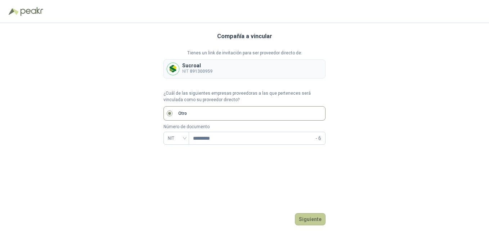  I want to click on b: 891300959, so click(201, 71).